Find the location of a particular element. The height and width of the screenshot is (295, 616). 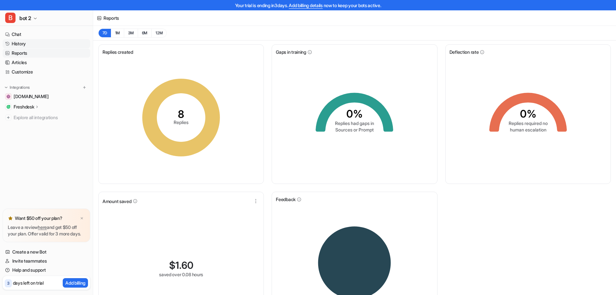

img: menu_add.svg is located at coordinates (84, 87).